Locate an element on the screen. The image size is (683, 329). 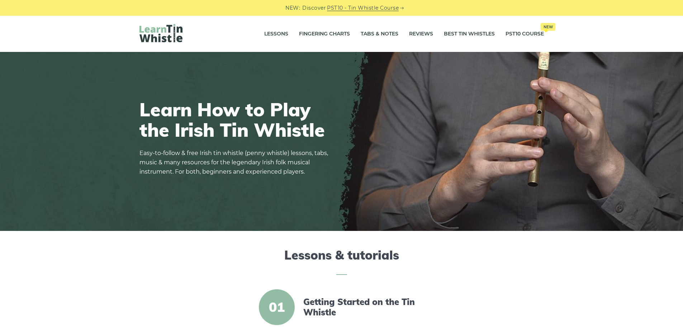
a: Reviews is located at coordinates (421, 34).